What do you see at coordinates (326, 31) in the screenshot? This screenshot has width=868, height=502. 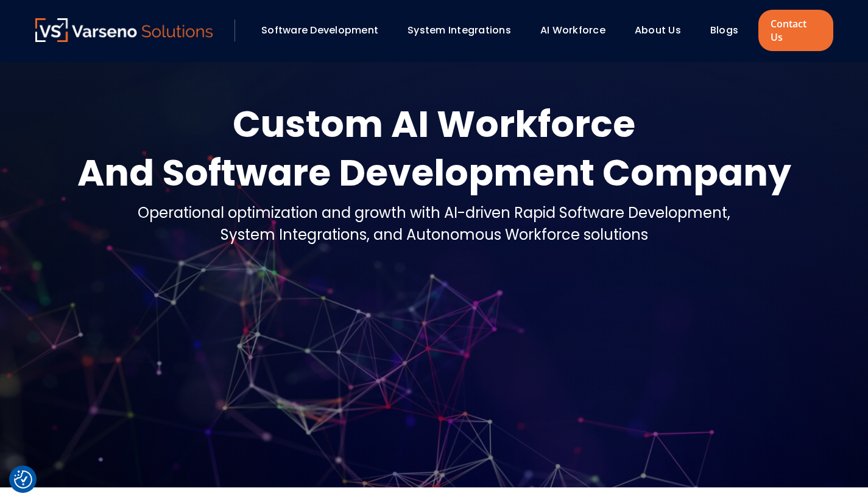 I see `div: Software Development` at bounding box center [326, 31].